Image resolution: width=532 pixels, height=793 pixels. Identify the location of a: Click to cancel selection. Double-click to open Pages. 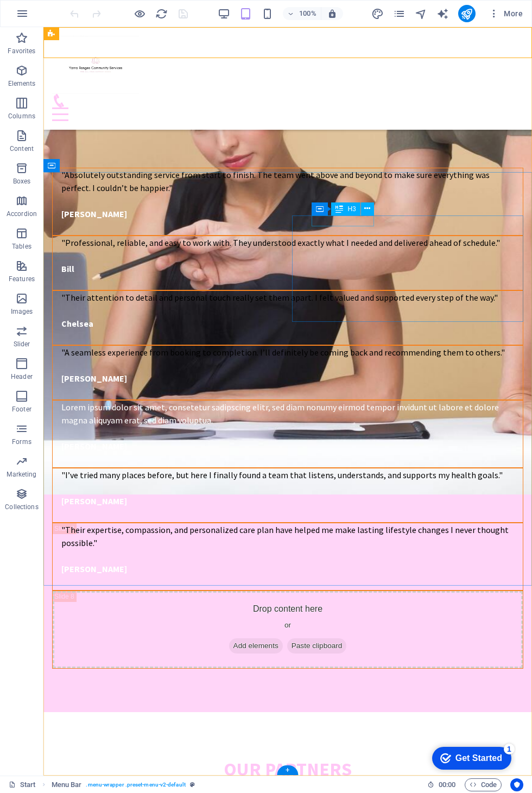
(22, 785).